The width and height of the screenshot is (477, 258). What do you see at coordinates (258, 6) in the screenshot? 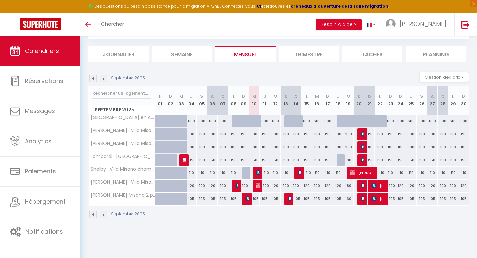
I see `strong: ICI` at bounding box center [258, 6].